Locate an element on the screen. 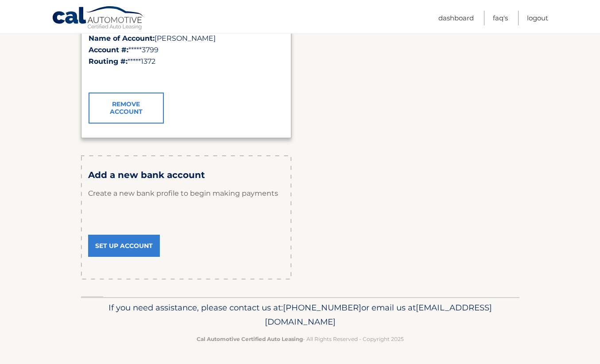 This screenshot has width=600, height=364. a: Logout is located at coordinates (538, 18).